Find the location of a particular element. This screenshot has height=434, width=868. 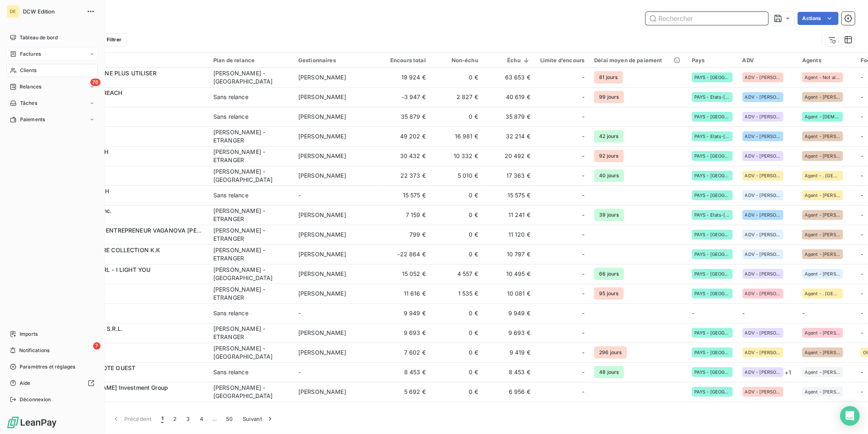

td: 35 879 € is located at coordinates (509, 117).